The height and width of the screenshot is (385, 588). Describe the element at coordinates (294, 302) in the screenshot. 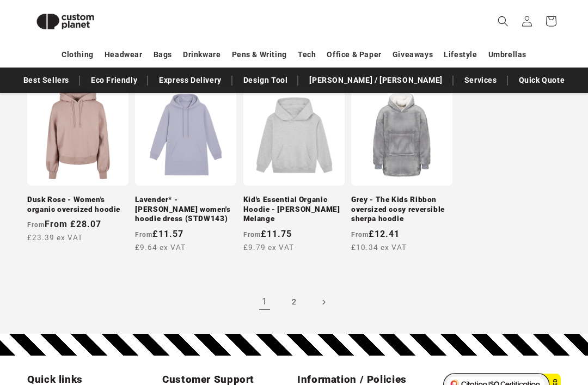

I see `a: Page 2` at that location.